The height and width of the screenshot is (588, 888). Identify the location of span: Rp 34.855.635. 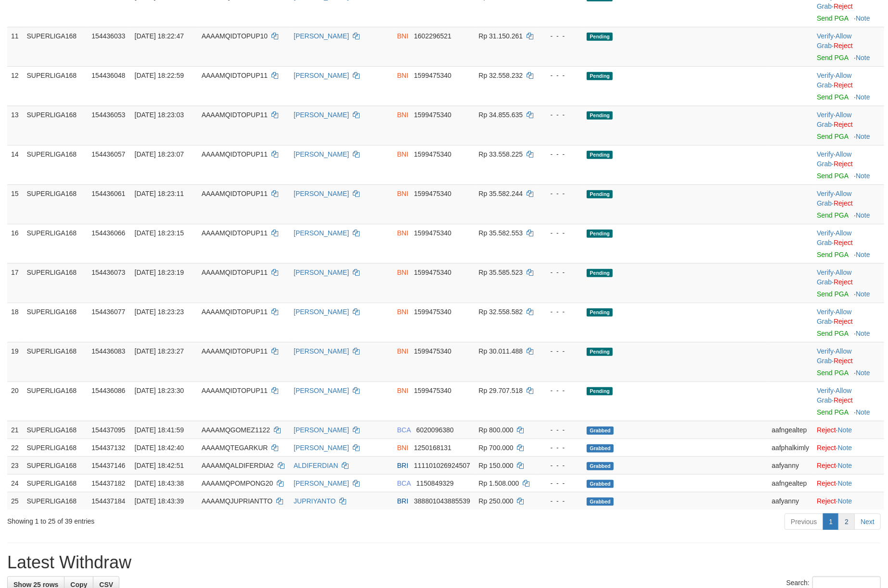
(500, 115).